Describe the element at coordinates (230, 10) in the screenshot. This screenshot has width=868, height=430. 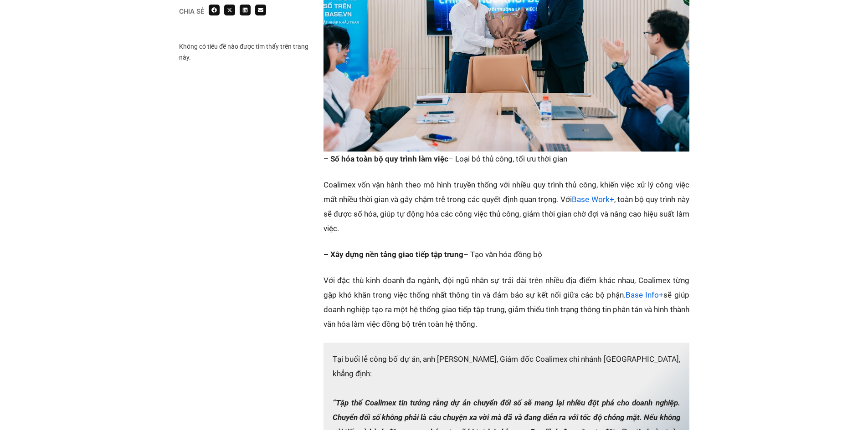
I see `div: Share on x-twitter` at that location.